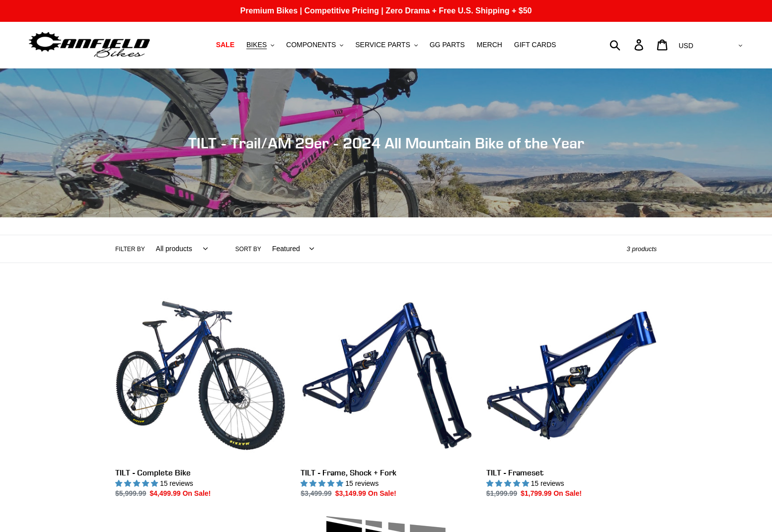  I want to click on a: SALE, so click(225, 45).